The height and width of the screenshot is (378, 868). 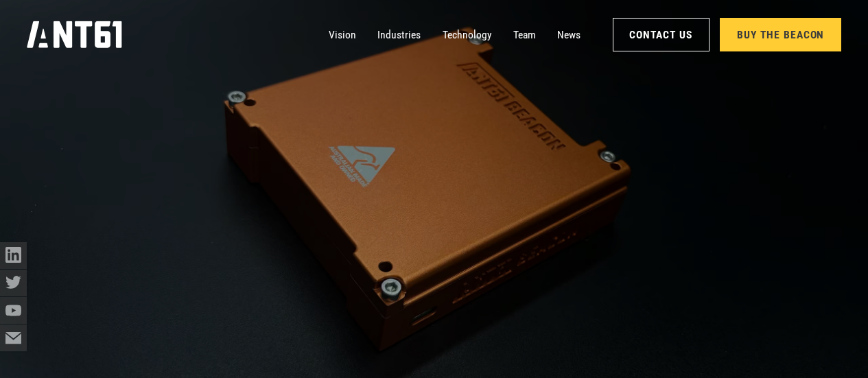 What do you see at coordinates (780, 35) in the screenshot?
I see `a: Buy the Beacon` at bounding box center [780, 35].